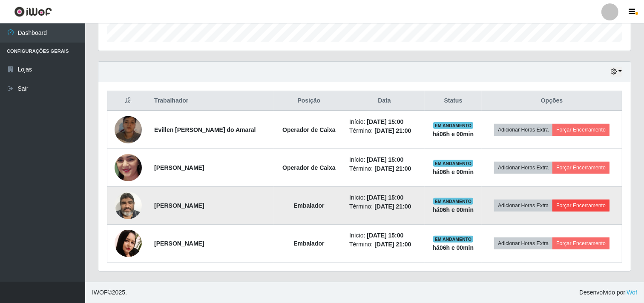 The width and height of the screenshot is (644, 303). I want to click on span: IWOF, so click(99, 292).